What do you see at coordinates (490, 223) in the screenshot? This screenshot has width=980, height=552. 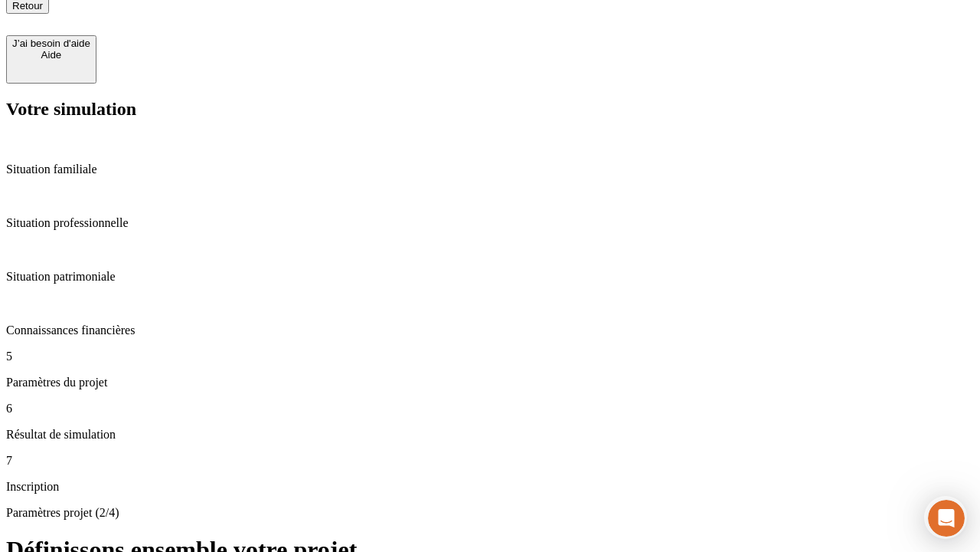 I see `p: Situation professionnelle` at bounding box center [490, 223].